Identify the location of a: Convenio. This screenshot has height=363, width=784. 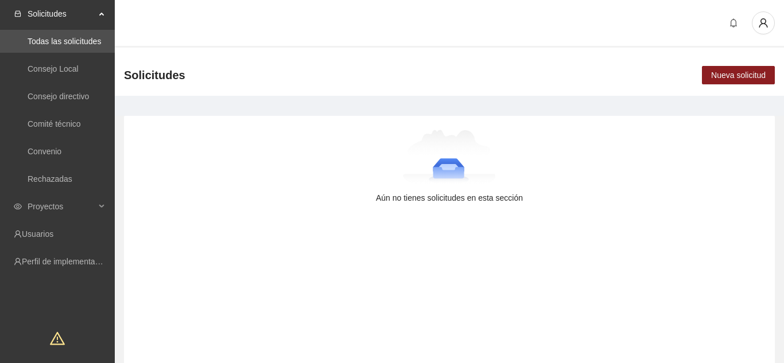
(44, 152).